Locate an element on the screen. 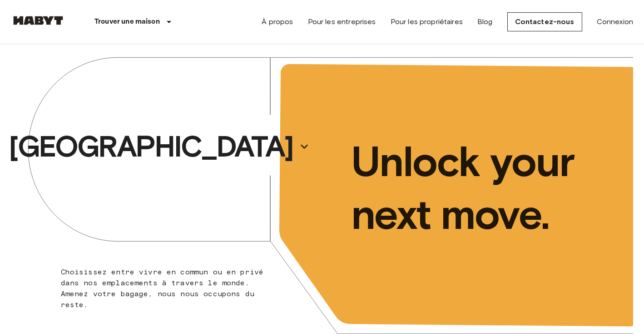 Image resolution: width=644 pixels, height=334 pixels. img: Habyt is located at coordinates (38, 21).